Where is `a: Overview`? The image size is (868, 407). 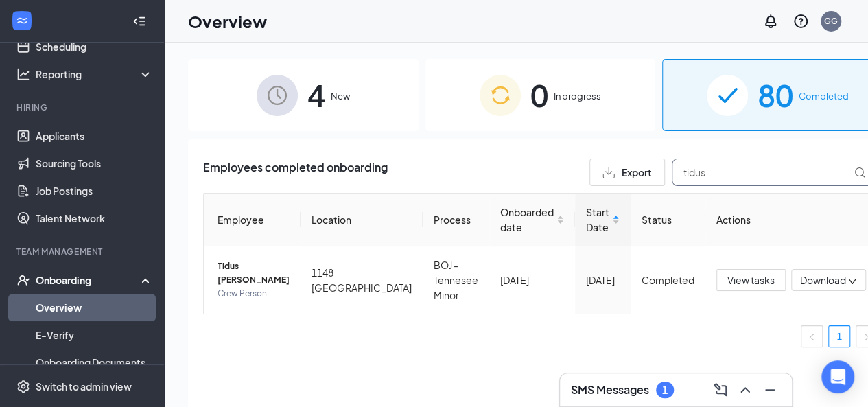 a: Overview is located at coordinates (94, 307).